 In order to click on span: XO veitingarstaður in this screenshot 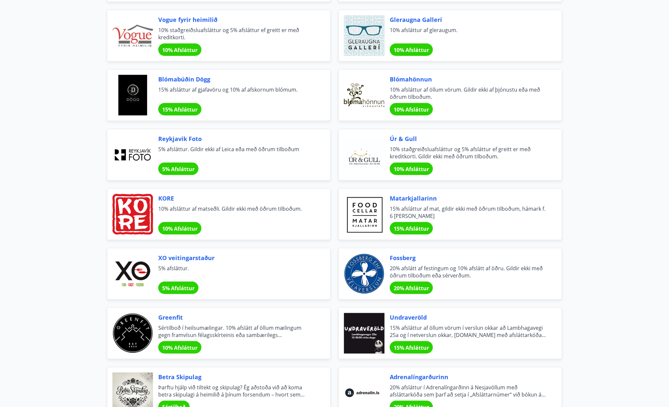, I will do `click(236, 258)`.